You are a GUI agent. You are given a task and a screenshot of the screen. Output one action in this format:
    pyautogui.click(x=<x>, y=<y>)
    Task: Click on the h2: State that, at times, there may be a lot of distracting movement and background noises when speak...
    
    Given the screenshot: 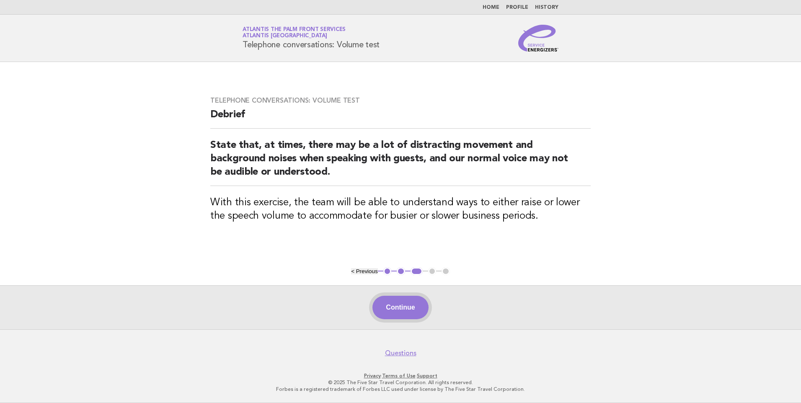 What is the action you would take?
    pyautogui.click(x=400, y=162)
    